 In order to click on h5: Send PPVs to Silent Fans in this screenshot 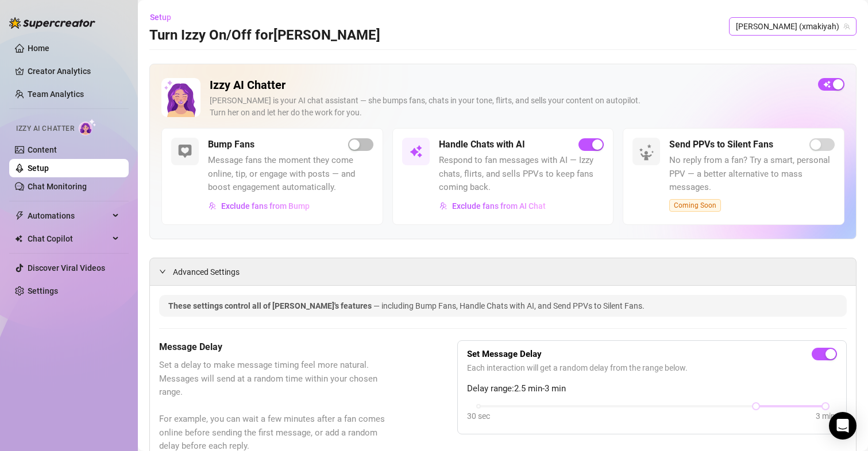, I will do `click(720, 145)`.